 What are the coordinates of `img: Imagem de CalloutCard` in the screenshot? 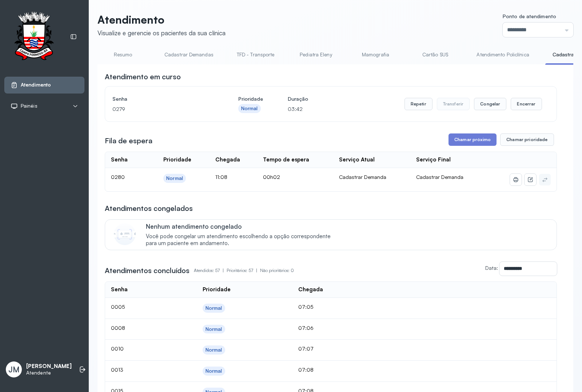 It's located at (125, 234).